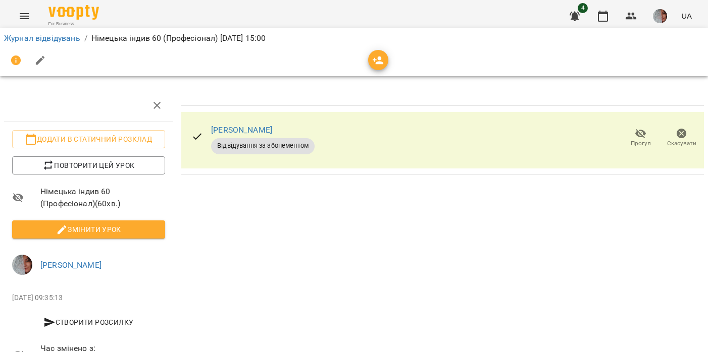 This screenshot has height=352, width=708. I want to click on span: 4, so click(583, 8).